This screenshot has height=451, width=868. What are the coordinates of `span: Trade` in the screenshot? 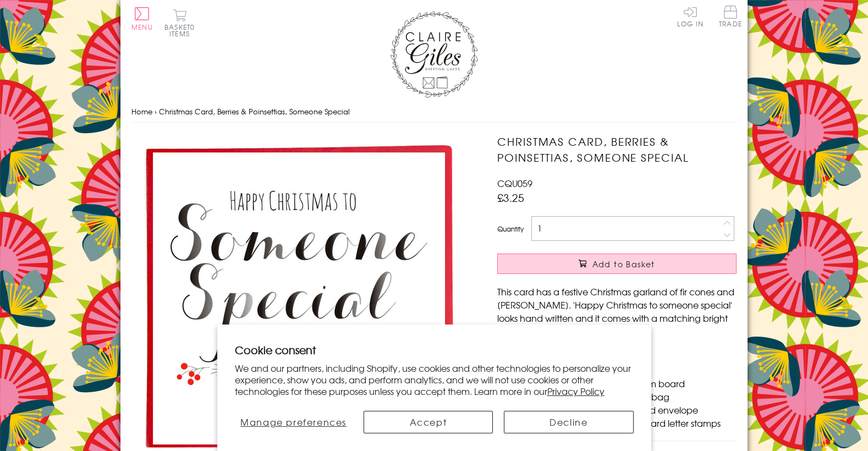 It's located at (730, 16).